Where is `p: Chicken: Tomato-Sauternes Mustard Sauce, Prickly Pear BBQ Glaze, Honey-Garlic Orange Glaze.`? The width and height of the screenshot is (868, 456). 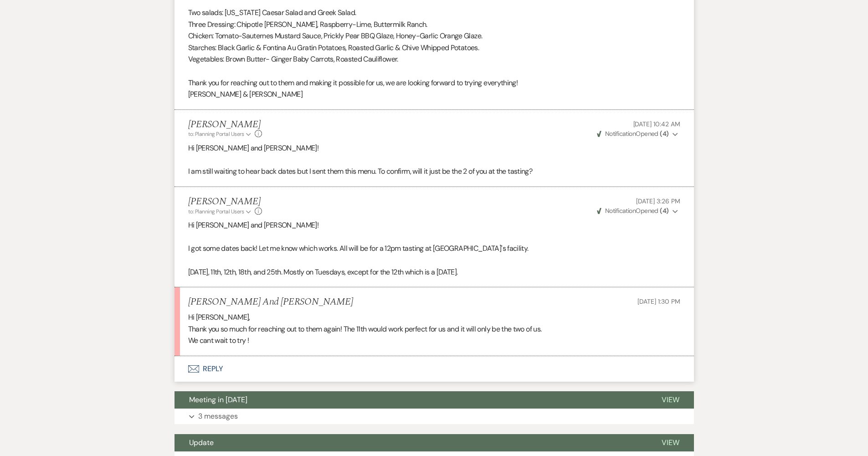
p: Chicken: Tomato-Sauternes Mustard Sauce, Prickly Pear BBQ Glaze, Honey-Garlic Orange Glaze. is located at coordinates (435, 36).